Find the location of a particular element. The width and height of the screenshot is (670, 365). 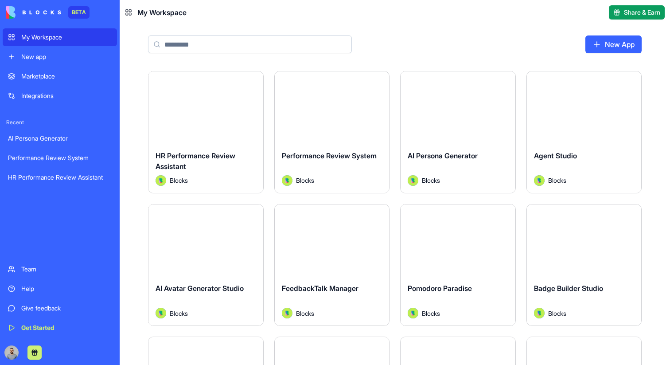

span: Pomodoro Paradise is located at coordinates (440, 288).